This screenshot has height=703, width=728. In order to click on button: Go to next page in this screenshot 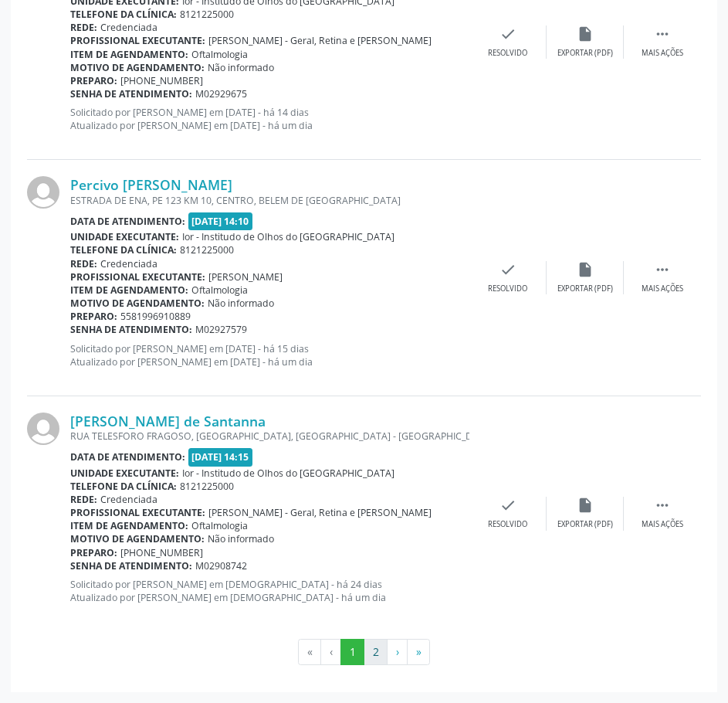, I will do `click(397, 652)`.